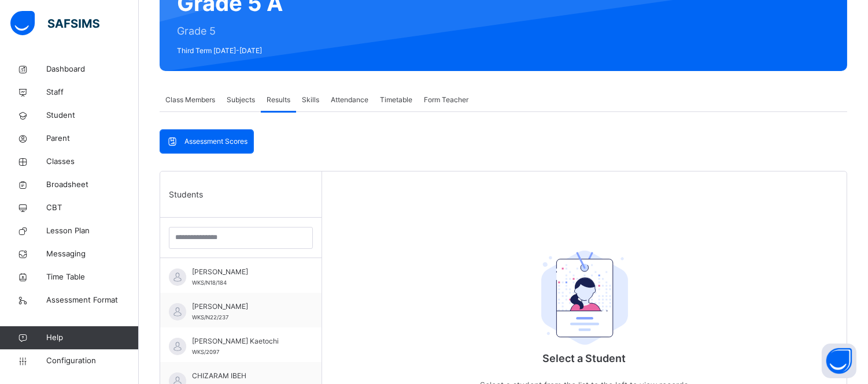  What do you see at coordinates (186, 194) in the screenshot?
I see `span: Students` at bounding box center [186, 194].